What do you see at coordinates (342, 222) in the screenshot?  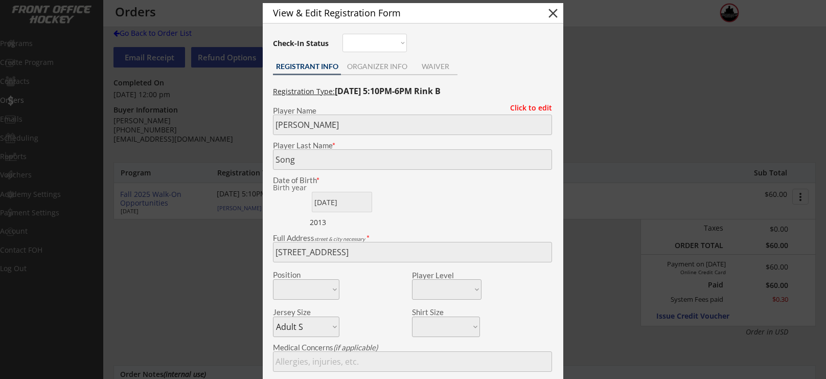 I see `div: 2013` at bounding box center [342, 222].